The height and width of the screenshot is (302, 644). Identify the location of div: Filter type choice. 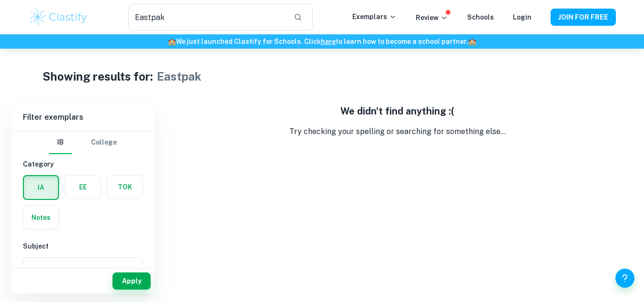
(83, 143).